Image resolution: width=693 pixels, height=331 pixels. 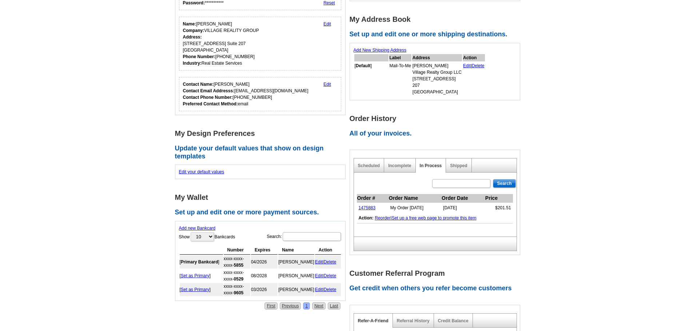 What do you see at coordinates (304, 237) in the screenshot?
I see `label: Search:` at bounding box center [304, 237].